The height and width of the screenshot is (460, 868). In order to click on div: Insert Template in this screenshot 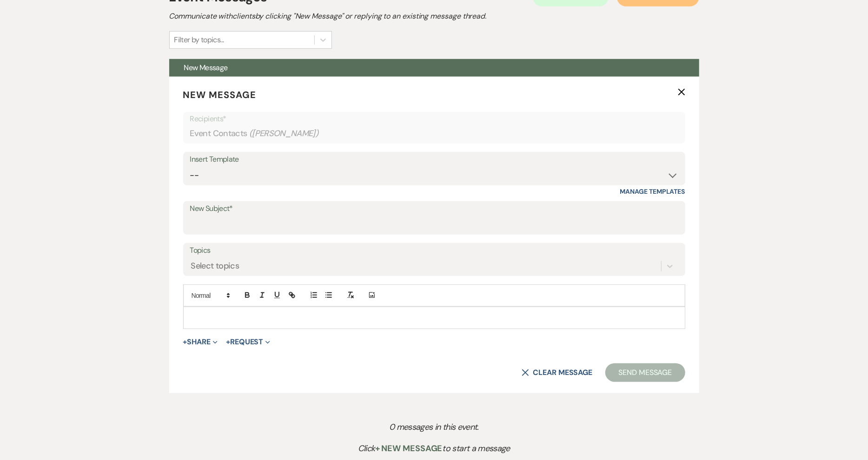, I will do `click(434, 160)`.